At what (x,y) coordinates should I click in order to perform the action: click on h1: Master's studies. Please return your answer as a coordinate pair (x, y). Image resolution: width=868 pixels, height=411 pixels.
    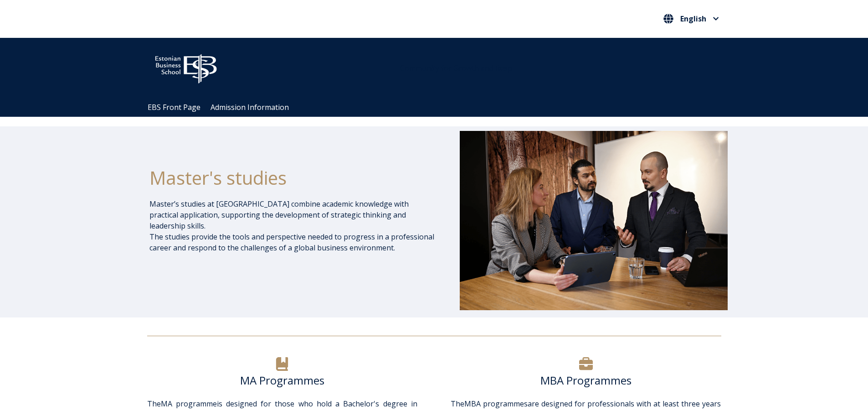
    Looking at the image, I should click on (292, 178).